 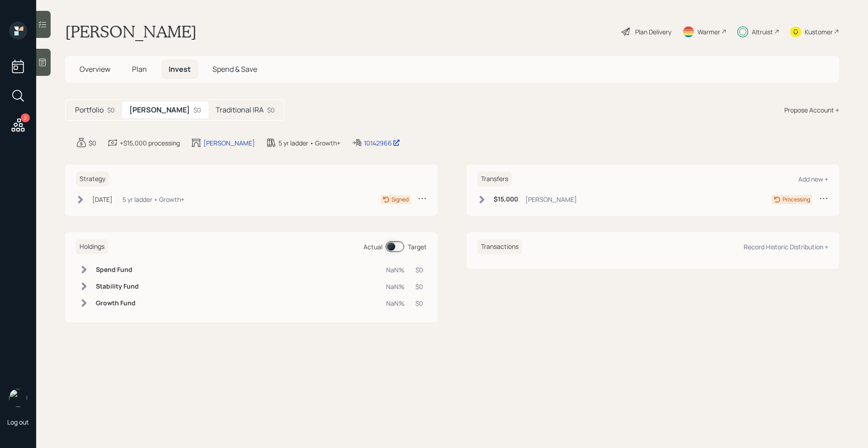 I want to click on span: Plan, so click(x=139, y=69).